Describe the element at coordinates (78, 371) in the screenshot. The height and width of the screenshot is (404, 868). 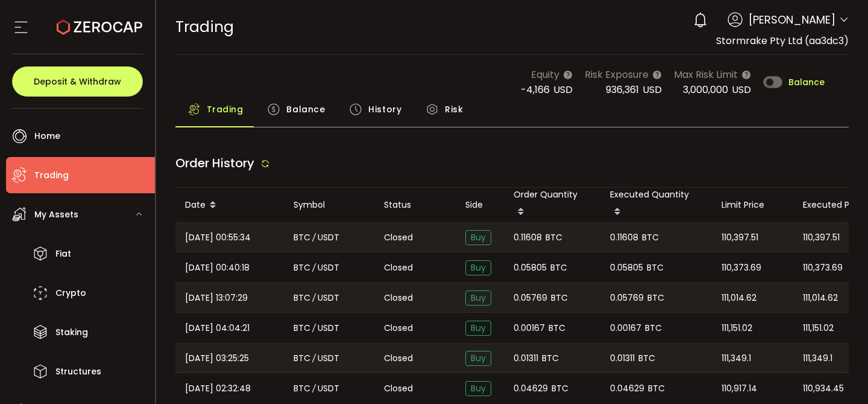
I see `span: Structures` at that location.